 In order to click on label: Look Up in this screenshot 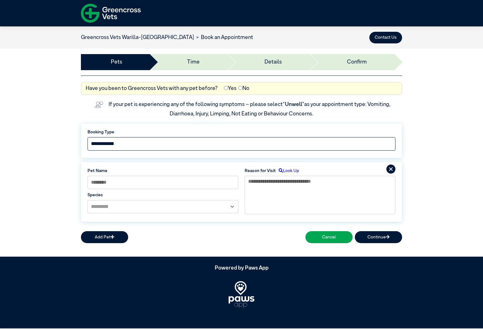, I will do `click(287, 171)`.